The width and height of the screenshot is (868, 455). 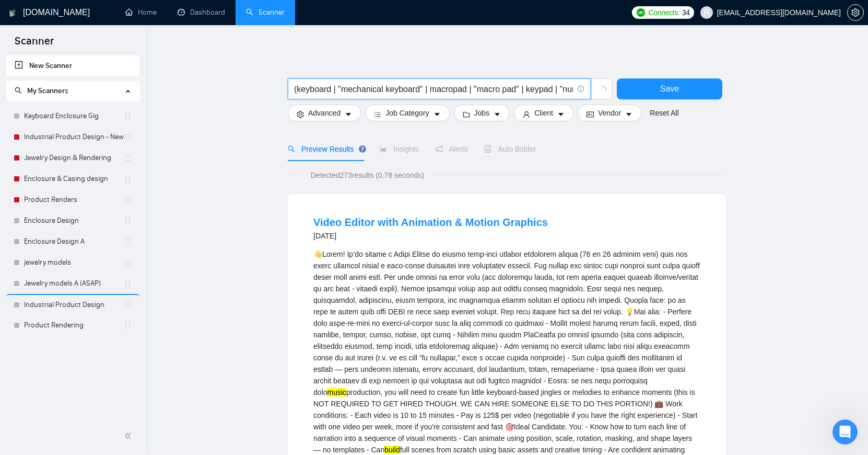 I want to click on li: Enclosure Design, so click(x=73, y=221).